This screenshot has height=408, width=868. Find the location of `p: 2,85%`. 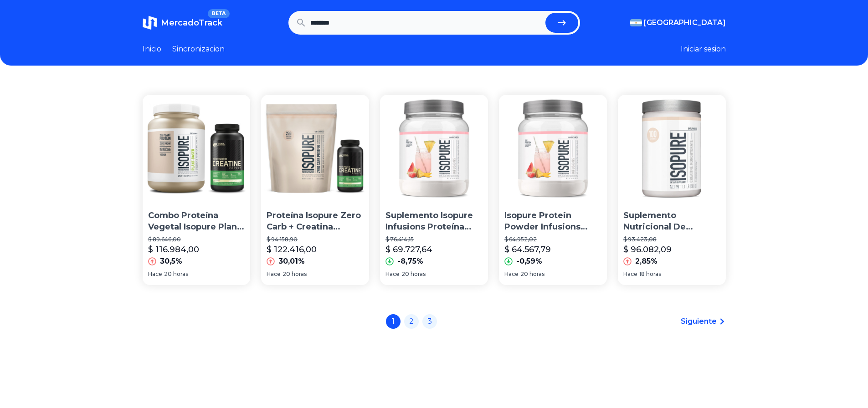

p: 2,85% is located at coordinates (646, 262).